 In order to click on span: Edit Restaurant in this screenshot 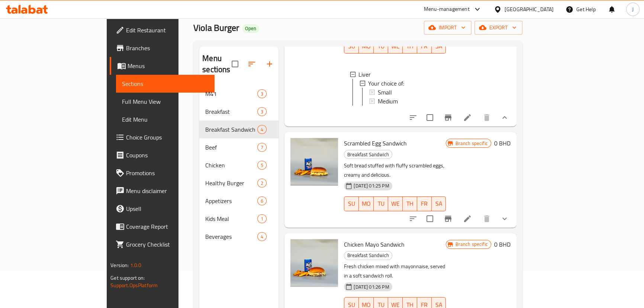, I will do `click(167, 30)`.